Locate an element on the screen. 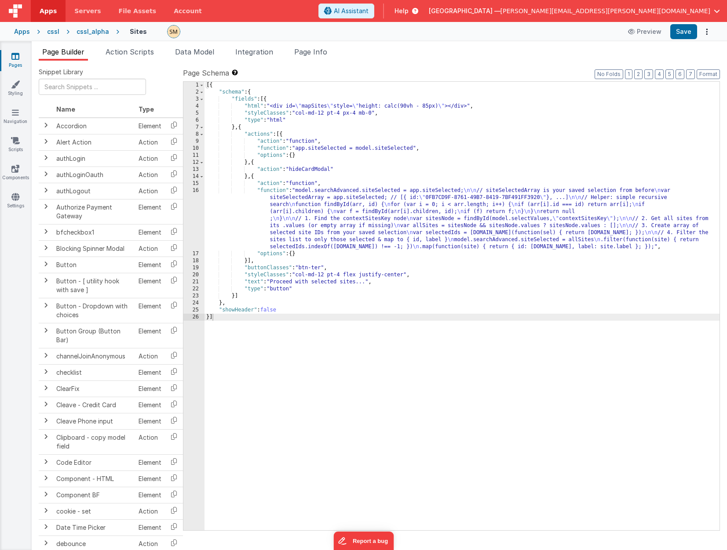 The image size is (727, 550). span: Integration is located at coordinates (254, 52).